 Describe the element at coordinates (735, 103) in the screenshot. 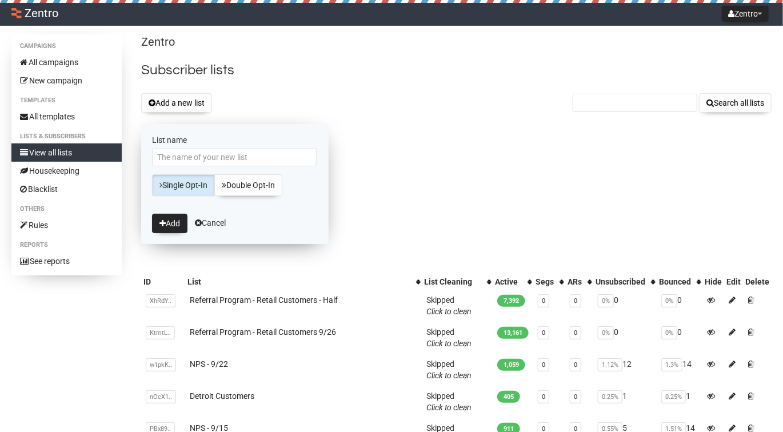

I see `button: Search all lists` at that location.